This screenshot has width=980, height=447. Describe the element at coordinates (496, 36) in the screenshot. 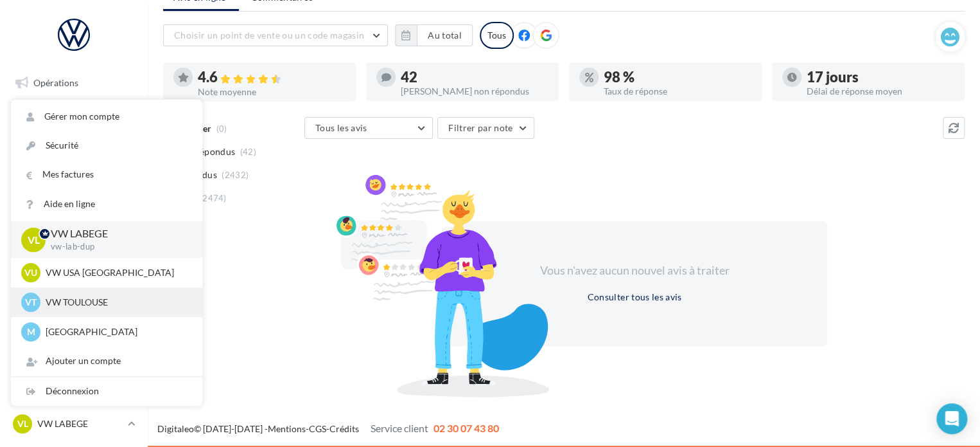

I see `div: Tous` at that location.